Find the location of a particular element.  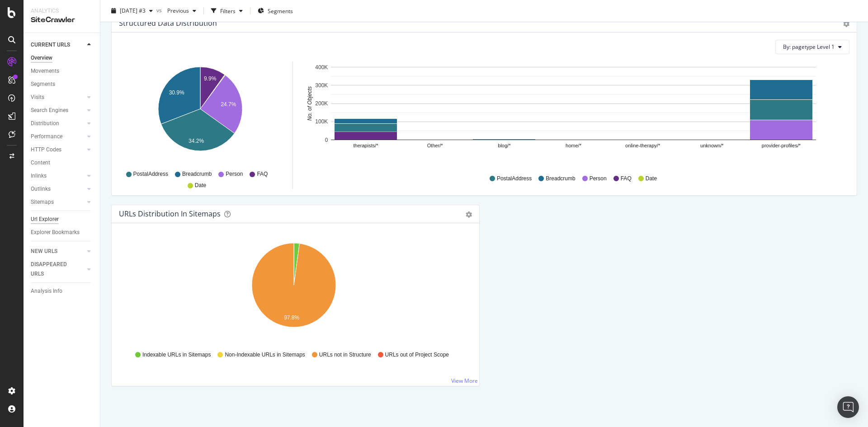

a: Inlinks is located at coordinates (57, 176).